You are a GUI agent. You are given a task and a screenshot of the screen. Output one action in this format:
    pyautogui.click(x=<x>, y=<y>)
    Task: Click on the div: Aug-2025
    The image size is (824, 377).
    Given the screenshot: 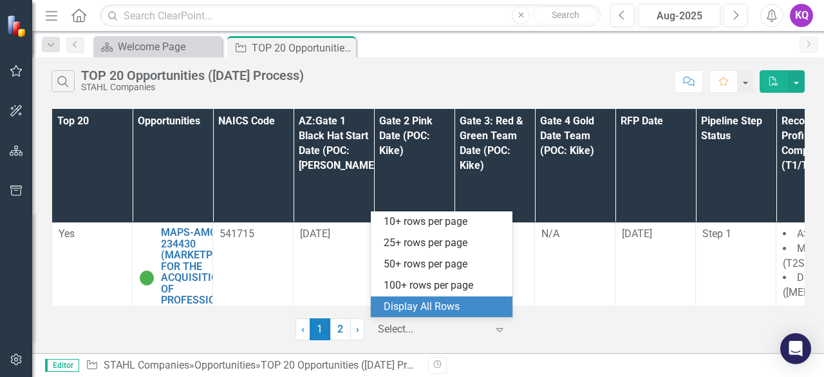 What is the action you would take?
    pyautogui.click(x=679, y=16)
    